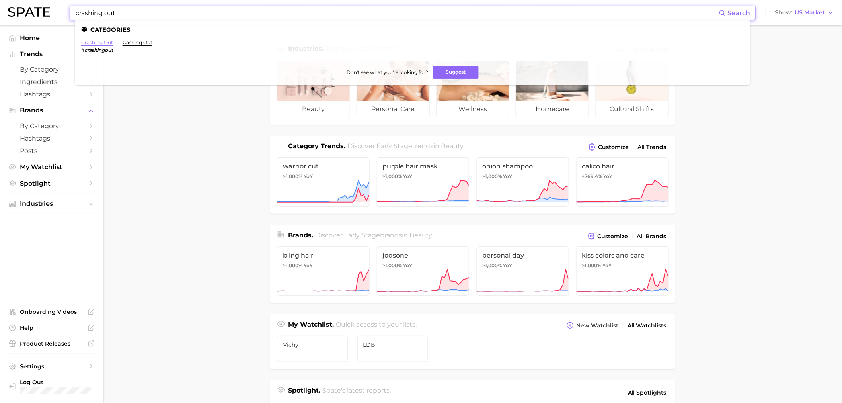  I want to click on span: All Watchlists, so click(647, 325).